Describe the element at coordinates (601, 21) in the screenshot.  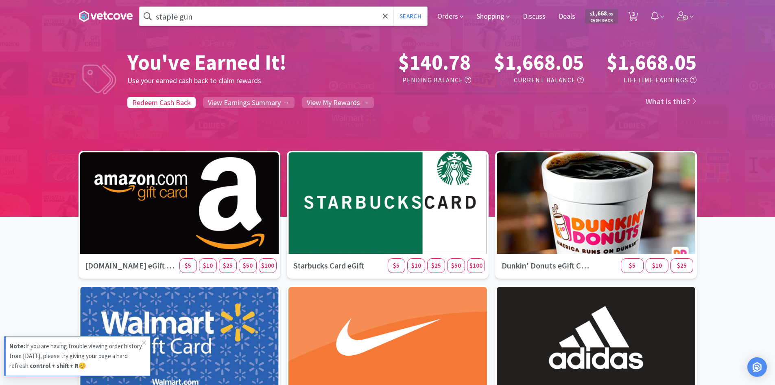
I see `span: Cash Back` at that location.